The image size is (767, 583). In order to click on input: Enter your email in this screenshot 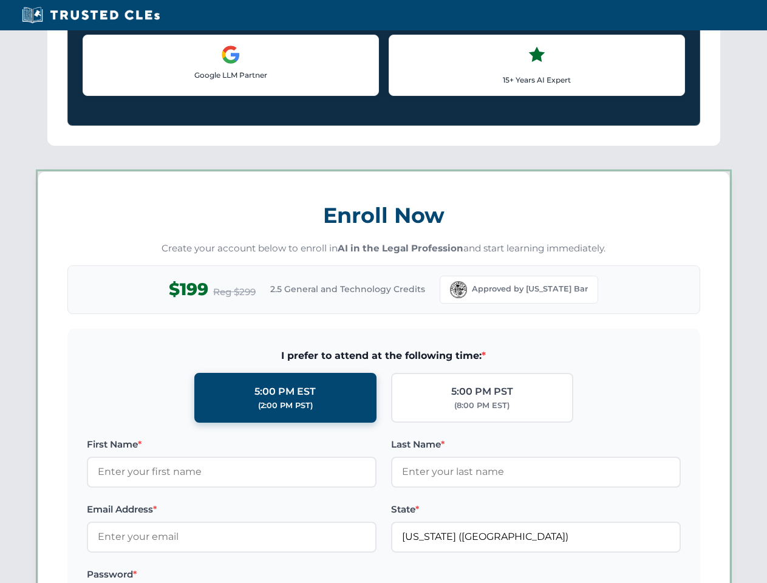, I will do `click(231, 537)`.